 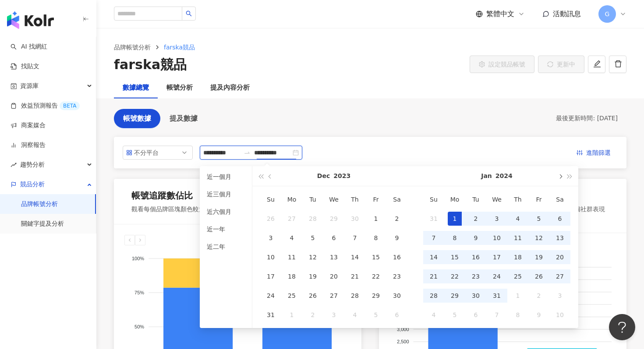 What do you see at coordinates (476, 296) in the screenshot?
I see `td: 2024-01-30` at bounding box center [476, 296].